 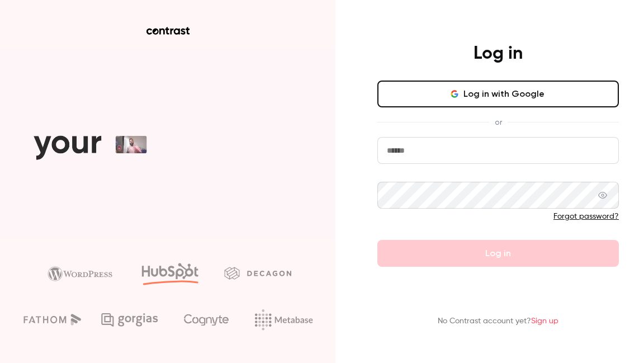 I want to click on button: Log in with Google, so click(x=498, y=94).